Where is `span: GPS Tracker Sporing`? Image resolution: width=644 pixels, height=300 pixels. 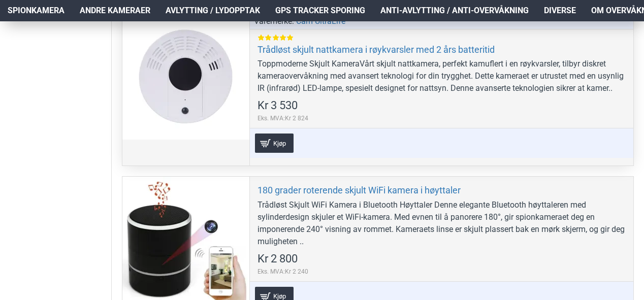
span: GPS Tracker Sporing is located at coordinates (320, 10).